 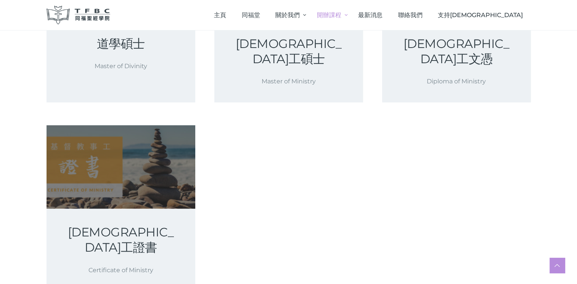 What do you see at coordinates (121, 270) in the screenshot?
I see `p: Certificate of Ministry` at bounding box center [121, 270].